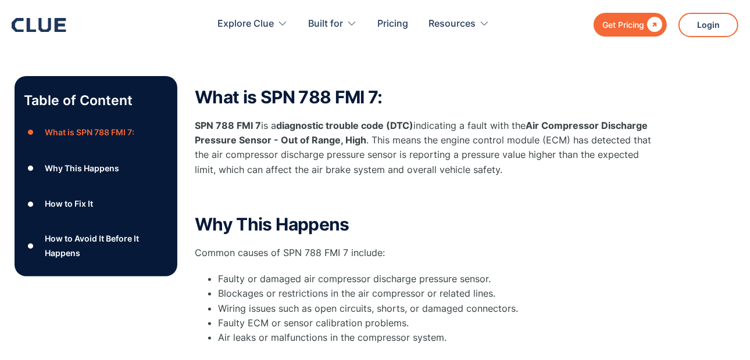  What do you see at coordinates (96, 169) in the screenshot?
I see `a: ●Why This Happens` at bounding box center [96, 169].